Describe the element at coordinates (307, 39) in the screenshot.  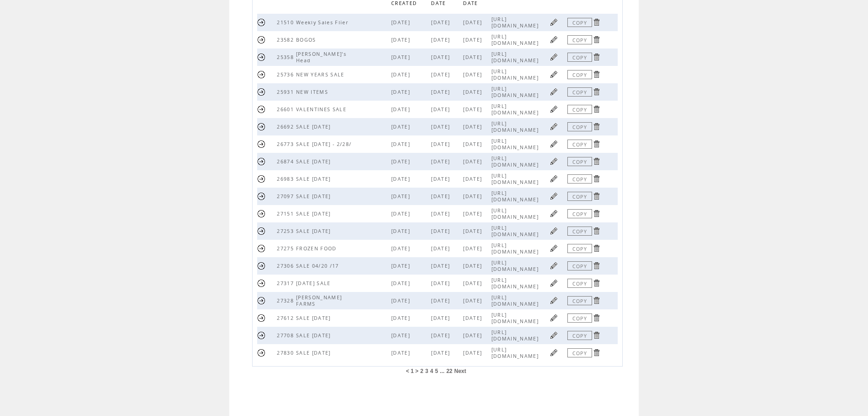
I see `span: BOGOS` at that location.